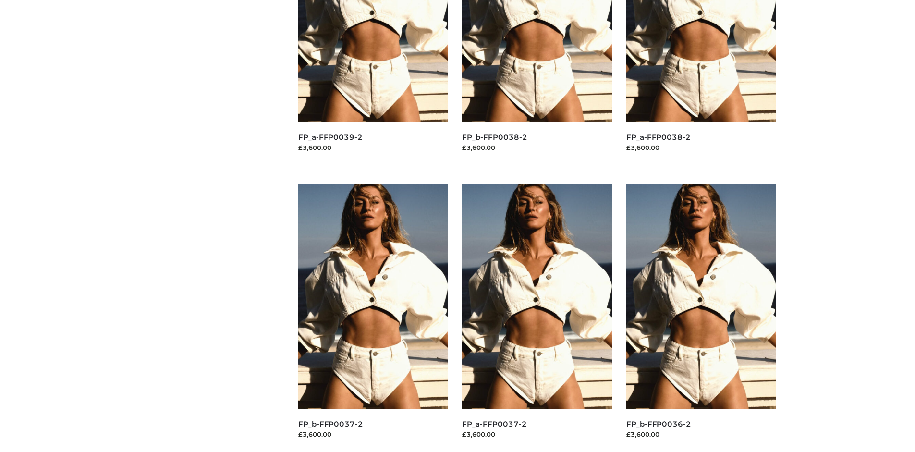 This screenshot has height=452, width=915. What do you see at coordinates (494, 137) in the screenshot?
I see `a: FP_b-FFP0038-2` at bounding box center [494, 137].